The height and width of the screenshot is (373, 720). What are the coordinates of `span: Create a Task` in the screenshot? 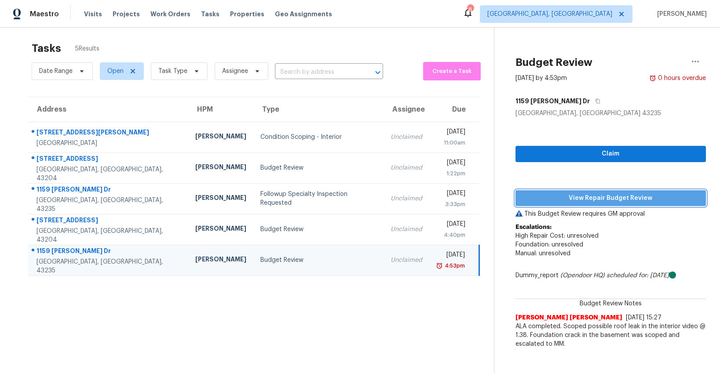 It's located at (452, 71).